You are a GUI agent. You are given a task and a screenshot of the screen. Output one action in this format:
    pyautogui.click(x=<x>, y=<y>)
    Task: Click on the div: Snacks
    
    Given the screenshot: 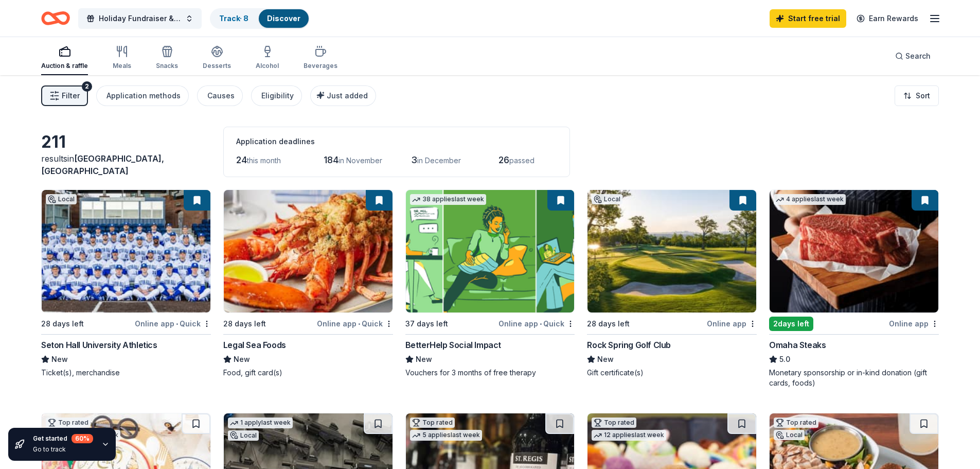 What is the action you would take?
    pyautogui.click(x=167, y=66)
    